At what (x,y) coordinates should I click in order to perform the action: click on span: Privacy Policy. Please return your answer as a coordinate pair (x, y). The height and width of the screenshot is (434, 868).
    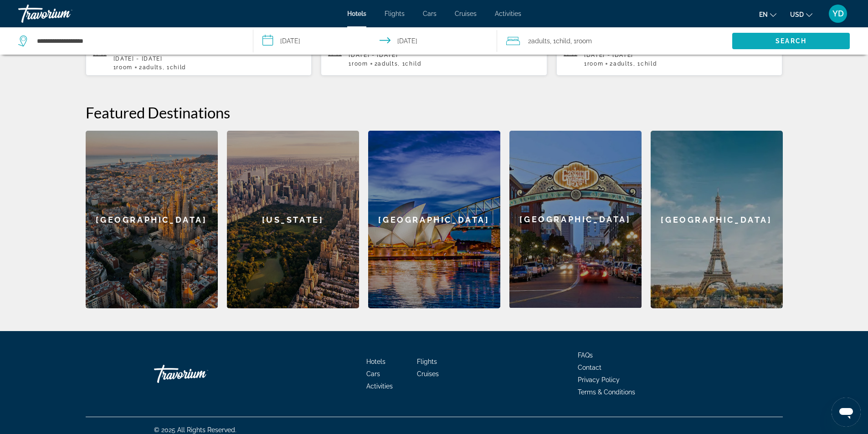
    Looking at the image, I should click on (599, 380).